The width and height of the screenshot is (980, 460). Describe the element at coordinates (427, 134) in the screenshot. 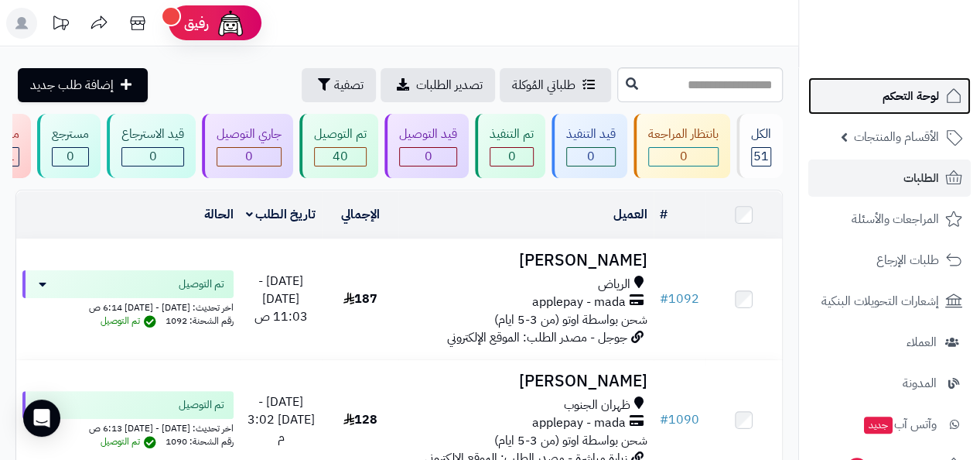

I see `div: قيد التوصيل` at that location.